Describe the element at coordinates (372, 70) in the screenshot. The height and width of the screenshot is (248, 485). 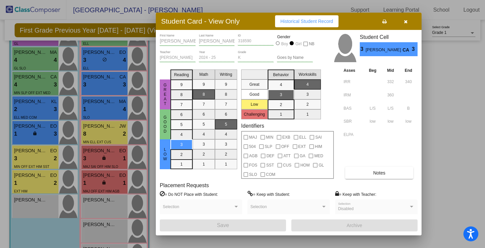
I see `th: Beg` at that location.